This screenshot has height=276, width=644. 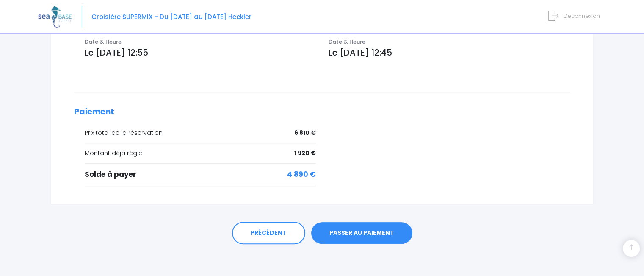 I want to click on a: PRÉCÉDENT, so click(x=269, y=234).